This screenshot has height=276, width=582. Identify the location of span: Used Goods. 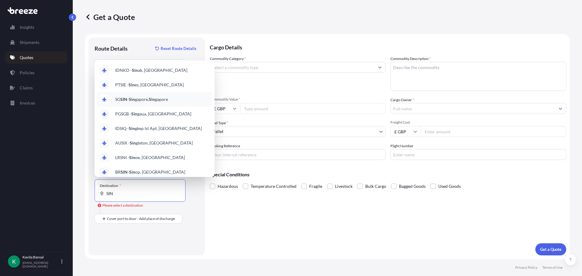
(450, 186).